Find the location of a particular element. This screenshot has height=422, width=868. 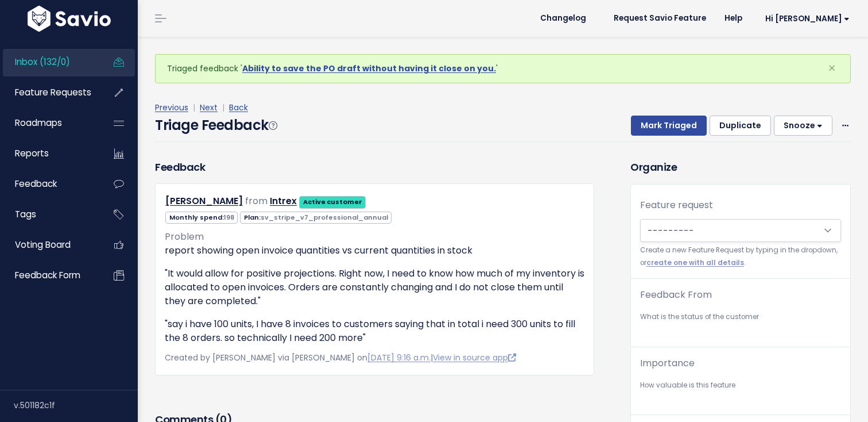

span: Tags is located at coordinates (25, 214).